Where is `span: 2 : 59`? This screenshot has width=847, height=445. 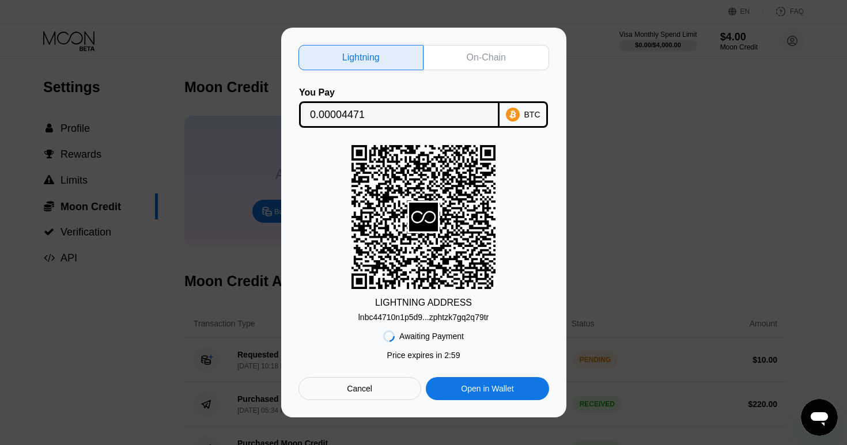
span: 2 : 59 is located at coordinates (452, 356).